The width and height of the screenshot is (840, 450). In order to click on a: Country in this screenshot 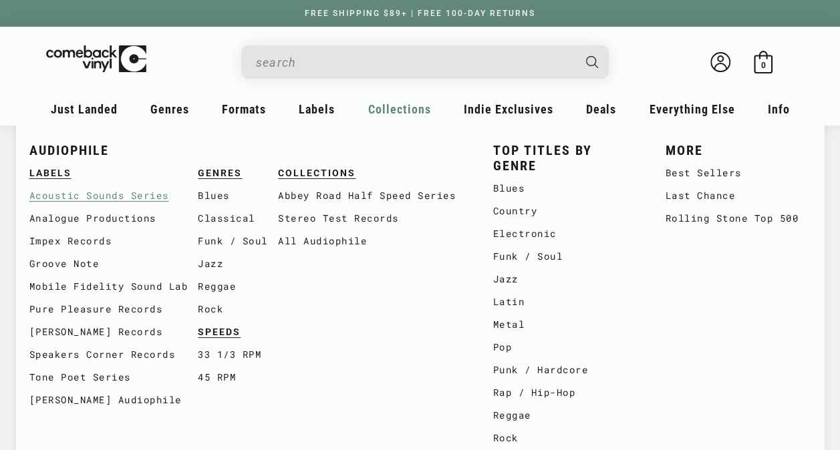, I will do `click(566, 211)`.